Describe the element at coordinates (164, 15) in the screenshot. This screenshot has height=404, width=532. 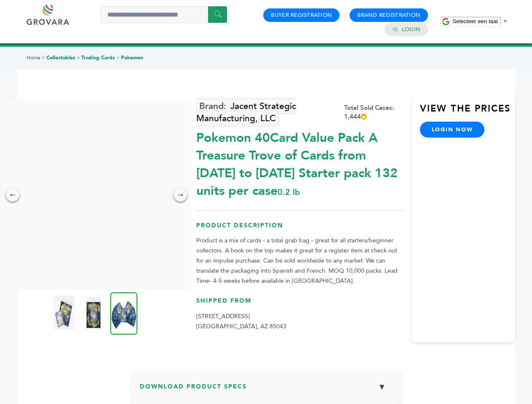
I see `input: Search a product or brand...` at that location.